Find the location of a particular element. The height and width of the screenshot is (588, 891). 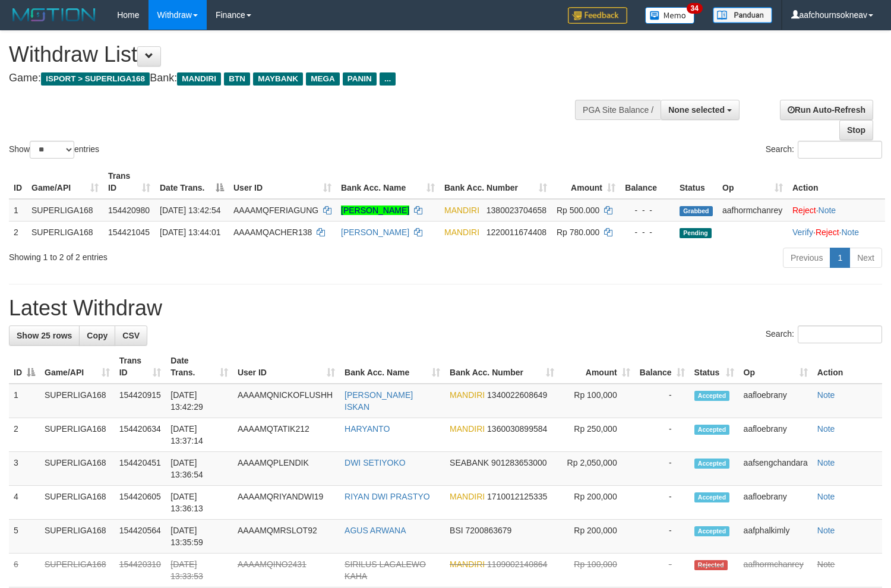

span: Copy 1340022608649 to clipboard is located at coordinates (516, 395).